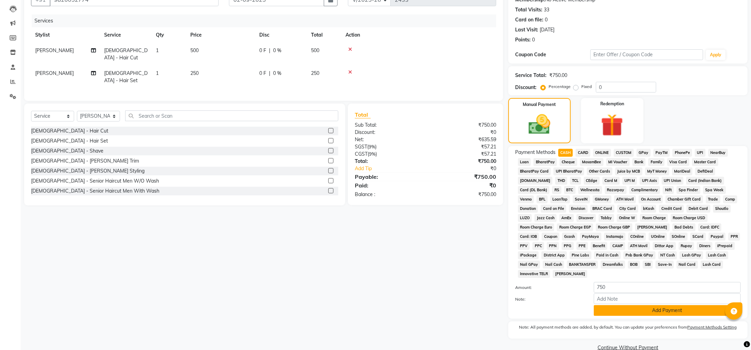  I want to click on span: Innovative TELR, so click(534, 273).